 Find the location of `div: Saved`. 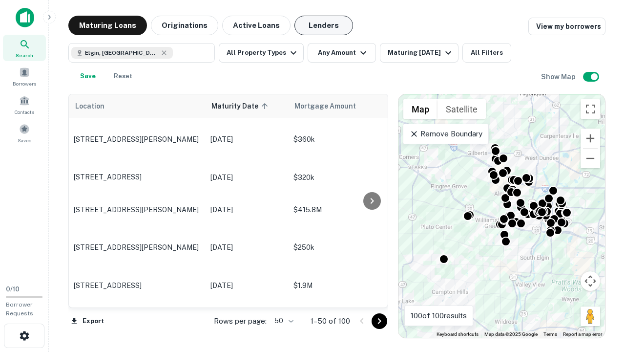

div: Saved is located at coordinates (24, 133).